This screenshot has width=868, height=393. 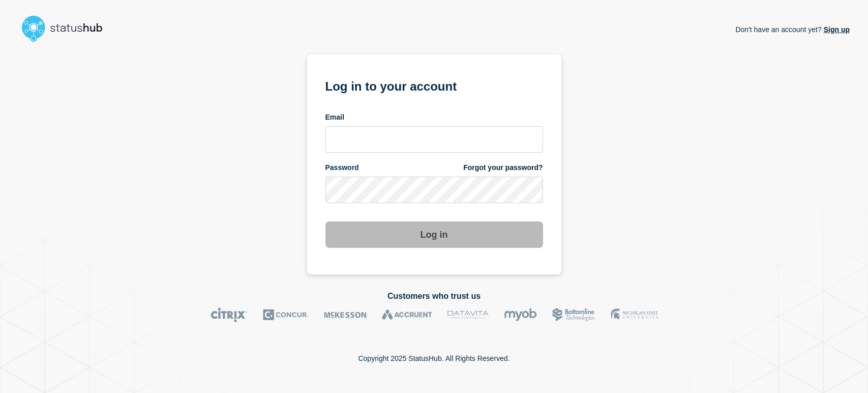 What do you see at coordinates (286, 314) in the screenshot?
I see `img: Concur logo` at bounding box center [286, 314].